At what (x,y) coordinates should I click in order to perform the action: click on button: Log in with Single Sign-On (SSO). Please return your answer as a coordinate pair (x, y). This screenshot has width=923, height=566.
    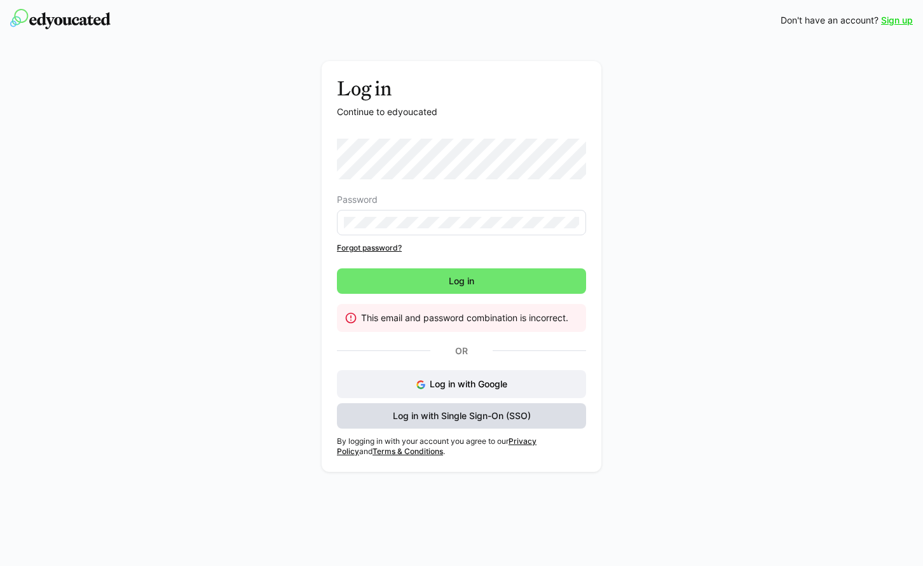
    Looking at the image, I should click on (461, 416).